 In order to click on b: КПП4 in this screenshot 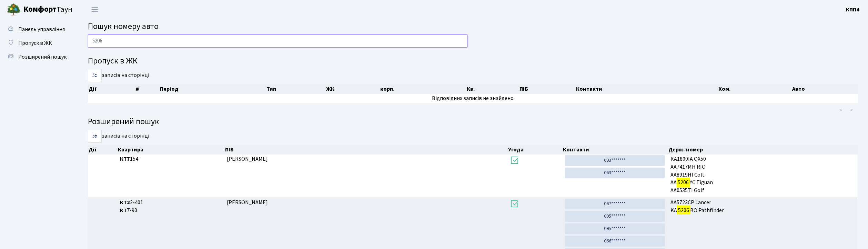, I will do `click(853, 10)`.